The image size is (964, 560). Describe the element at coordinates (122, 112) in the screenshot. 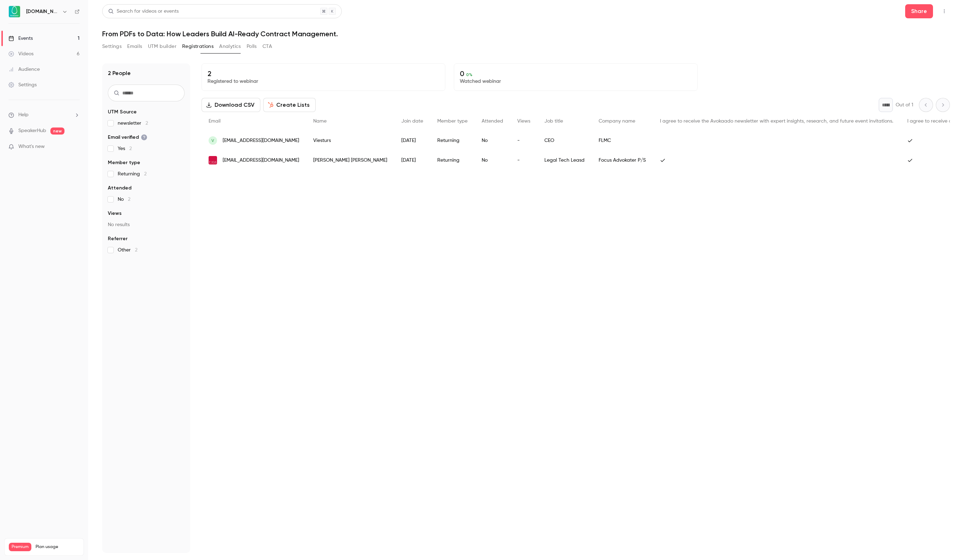

I see `span: UTM Source` at that location.